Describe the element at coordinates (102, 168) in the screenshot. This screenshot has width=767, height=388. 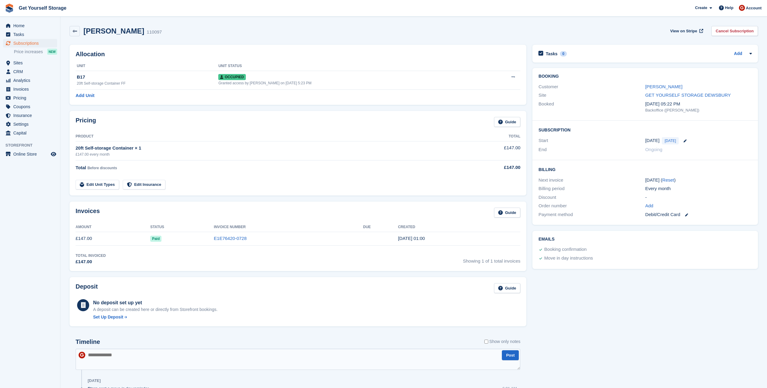
I see `span: Before discounts` at that location.